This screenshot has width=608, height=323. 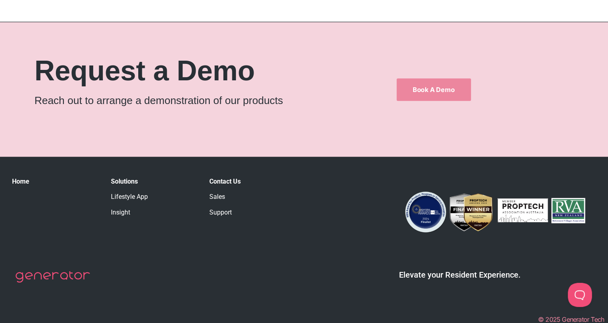 What do you see at coordinates (129, 197) in the screenshot?
I see `a: Lifestyle App` at bounding box center [129, 197].